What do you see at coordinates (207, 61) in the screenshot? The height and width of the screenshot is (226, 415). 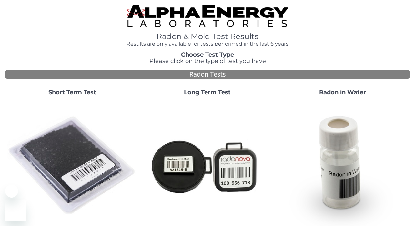 I see `span: Please click on the type of test you have` at bounding box center [207, 61].